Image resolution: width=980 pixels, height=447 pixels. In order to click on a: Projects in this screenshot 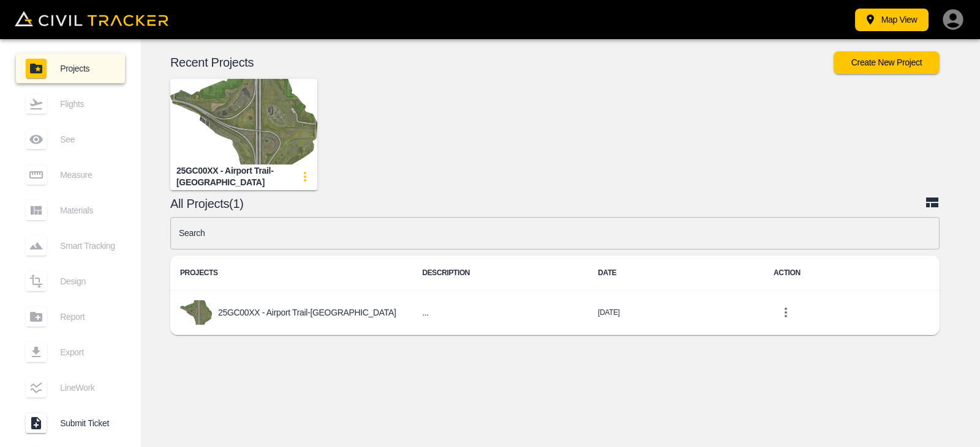, I will do `click(70, 69)`.